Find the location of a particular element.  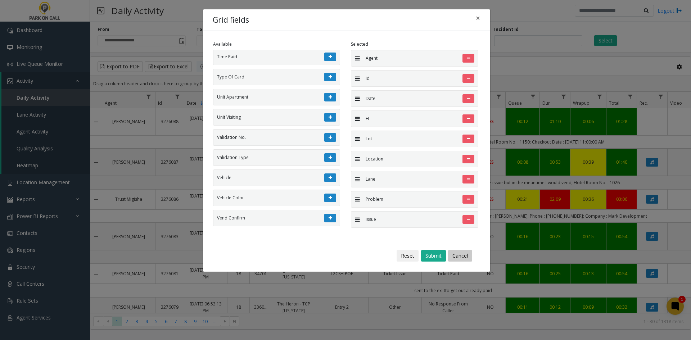

li: Problem is located at coordinates (414, 199).